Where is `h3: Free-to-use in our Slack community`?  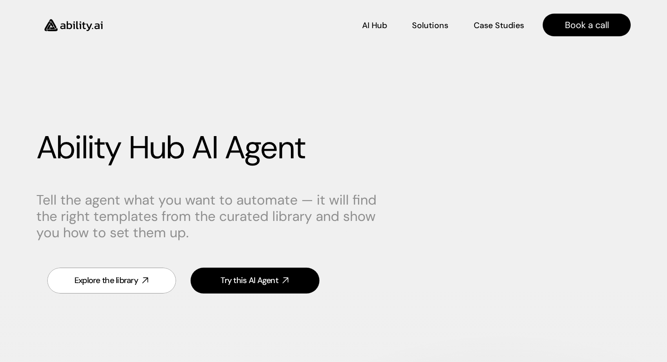 h3: Free-to-use in our Slack community is located at coordinates (110, 90).